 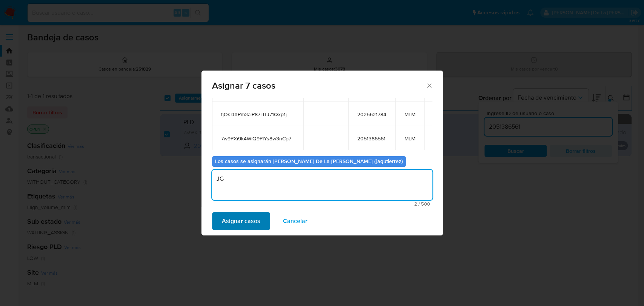 What do you see at coordinates (258, 114) in the screenshot?
I see `span: tjOsDXPm3alP87HTJ71Qxp1j` at bounding box center [258, 114].